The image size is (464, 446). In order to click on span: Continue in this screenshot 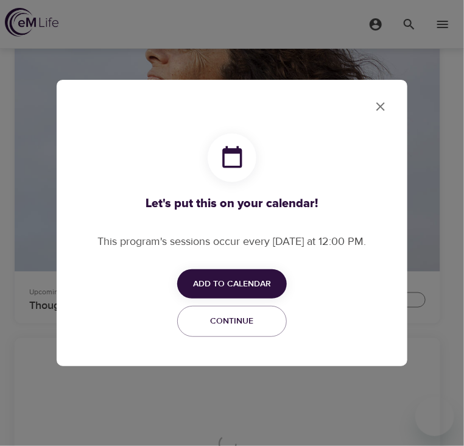, I will do `click(232, 321)`.